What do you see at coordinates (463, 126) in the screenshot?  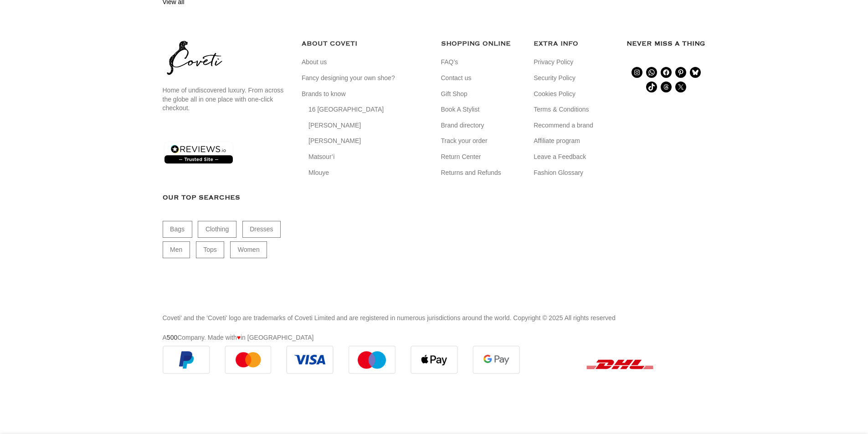 I see `a: Brand directory` at bounding box center [463, 126].